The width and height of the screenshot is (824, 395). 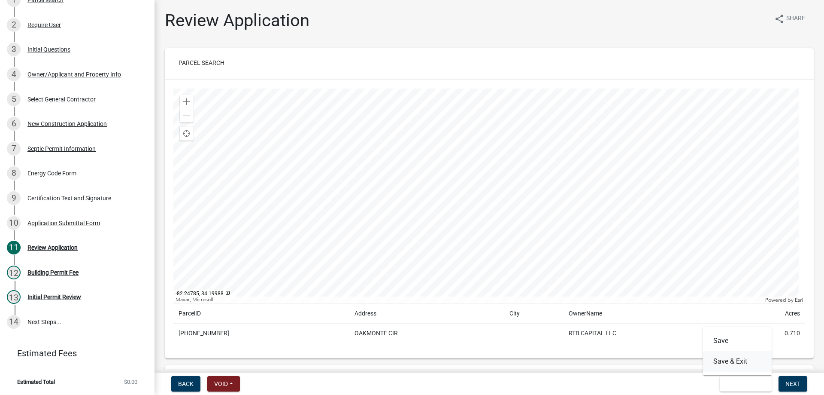 I want to click on div: New Construction Application, so click(x=67, y=124).